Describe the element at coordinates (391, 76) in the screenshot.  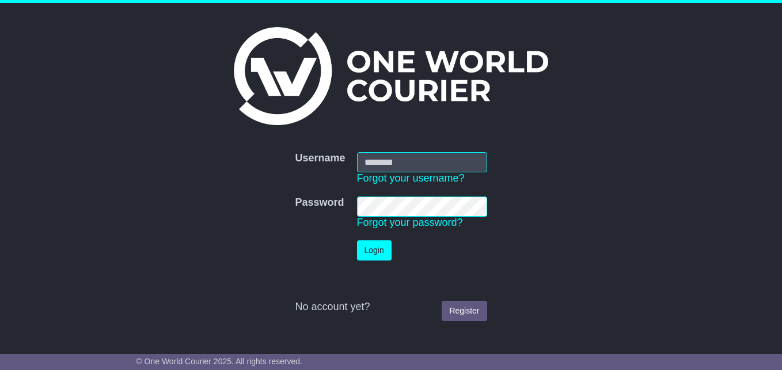
I see `img: One World` at that location.